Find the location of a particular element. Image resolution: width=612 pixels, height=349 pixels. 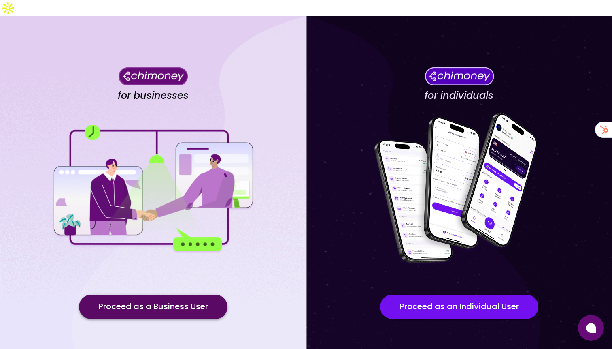

button: Open chat window is located at coordinates (591, 328).